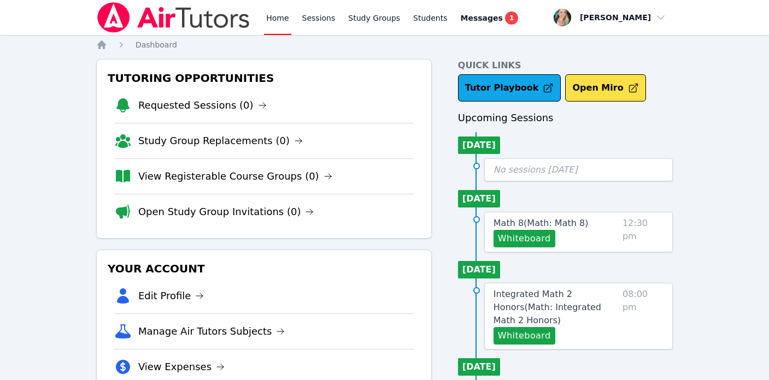 This screenshot has width=769, height=380. Describe the element at coordinates (643, 316) in the screenshot. I see `span: 08:00 pm` at that location.